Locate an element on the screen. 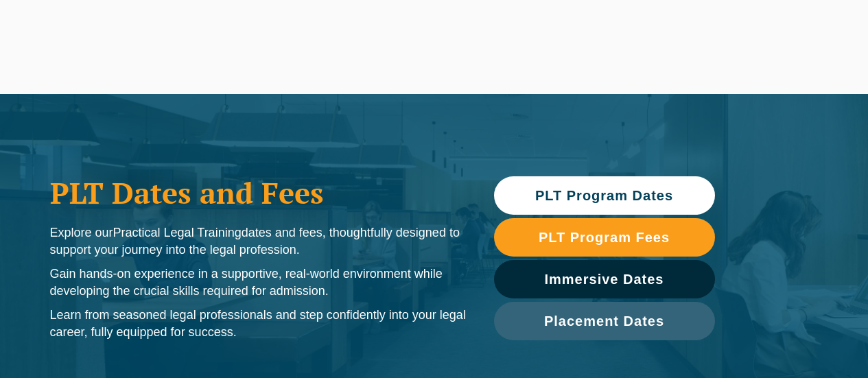 Image resolution: width=868 pixels, height=378 pixels. h1: PLT Dates and Fees is located at coordinates (258, 193).